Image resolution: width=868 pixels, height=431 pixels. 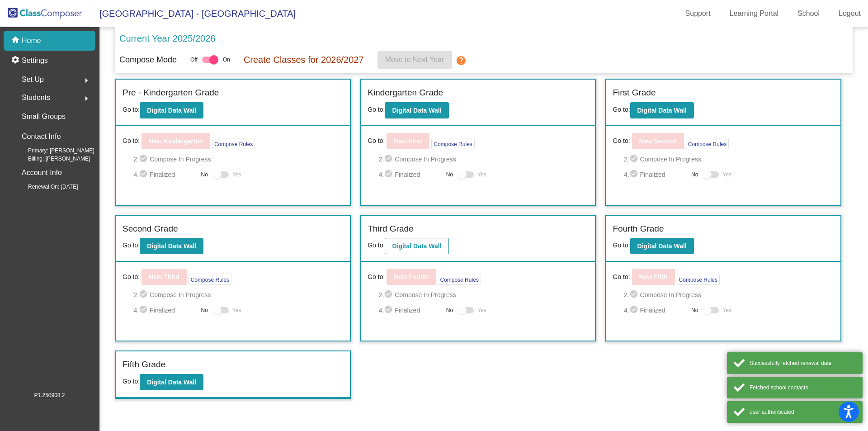 What do you see at coordinates (411, 277) in the screenshot?
I see `b: New Fourth` at bounding box center [411, 277].